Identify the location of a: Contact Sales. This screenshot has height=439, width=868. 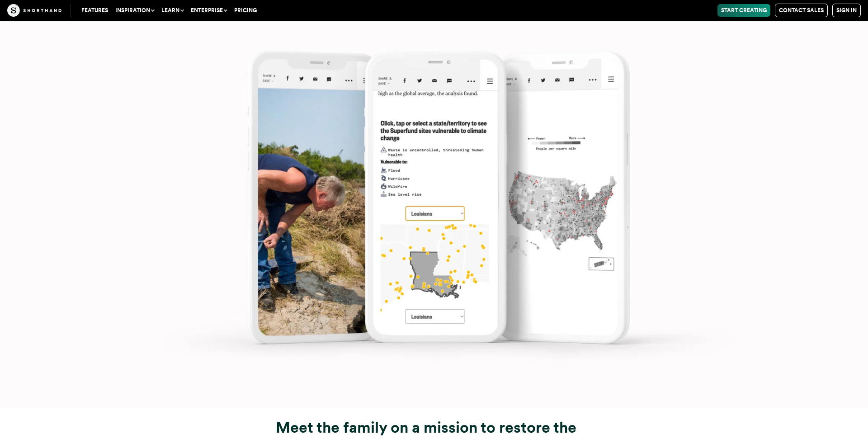
(801, 10).